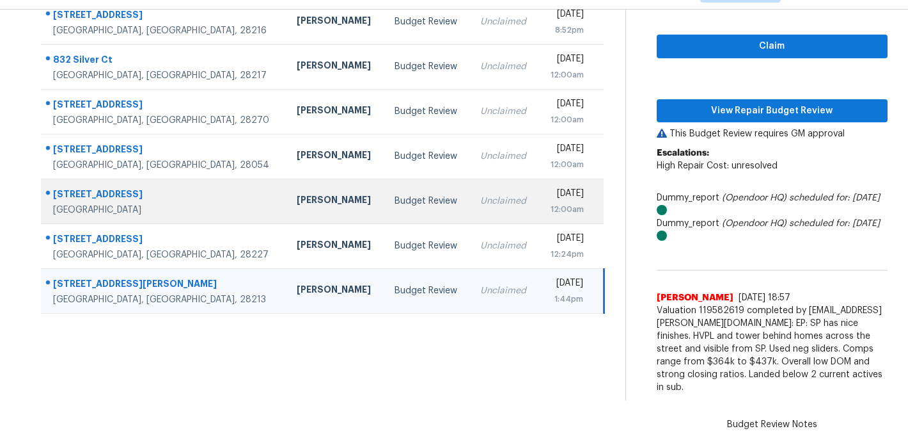 Image resolution: width=908 pixels, height=431 pixels. Describe the element at coordinates (566, 254) in the screenshot. I see `div: 12:24pm` at that location.